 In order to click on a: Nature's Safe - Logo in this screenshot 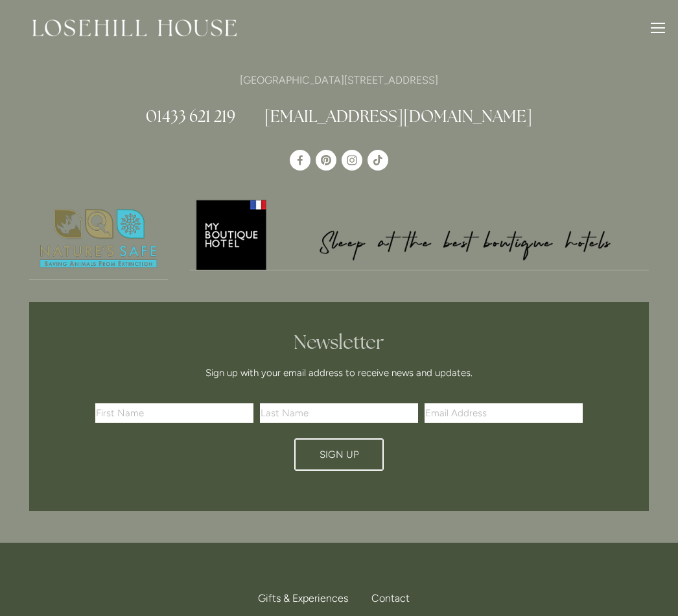, I will do `click(98, 239)`.